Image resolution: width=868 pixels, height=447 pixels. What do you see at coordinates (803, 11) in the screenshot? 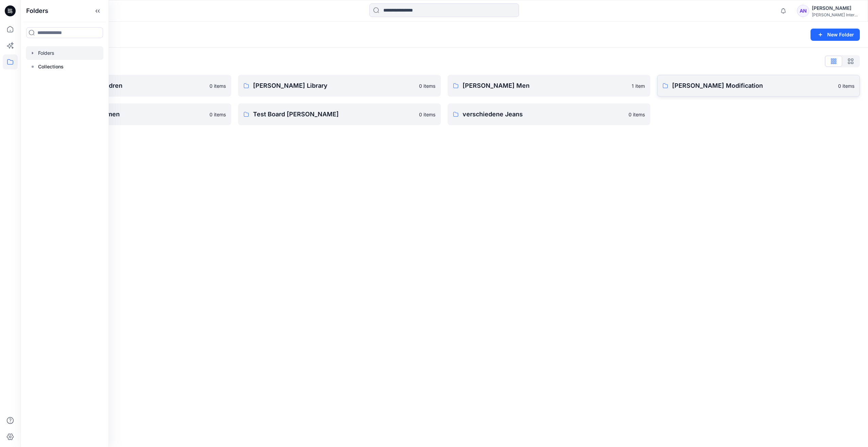
I see `div: AN` at bounding box center [803, 11].